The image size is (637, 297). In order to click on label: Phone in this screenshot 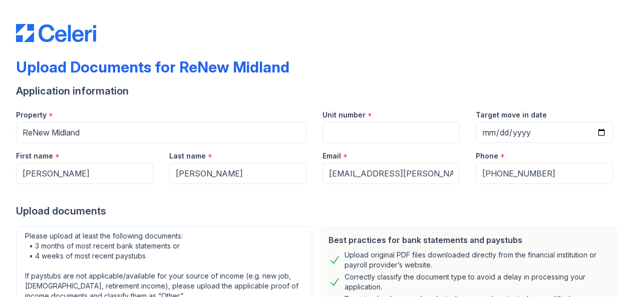, I will do `click(487, 156)`.